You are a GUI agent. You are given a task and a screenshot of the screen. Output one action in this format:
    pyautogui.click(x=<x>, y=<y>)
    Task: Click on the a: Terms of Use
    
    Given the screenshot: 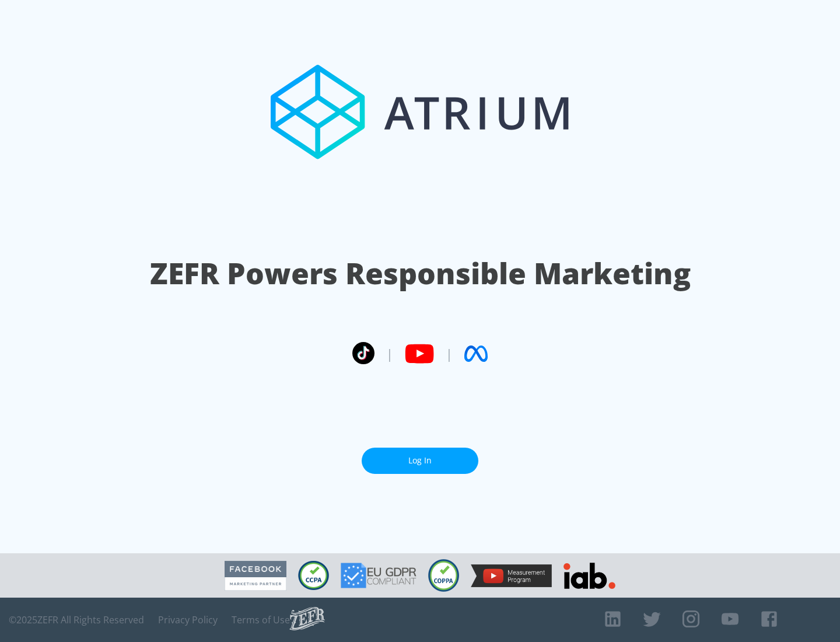 What is the action you would take?
    pyautogui.click(x=261, y=620)
    